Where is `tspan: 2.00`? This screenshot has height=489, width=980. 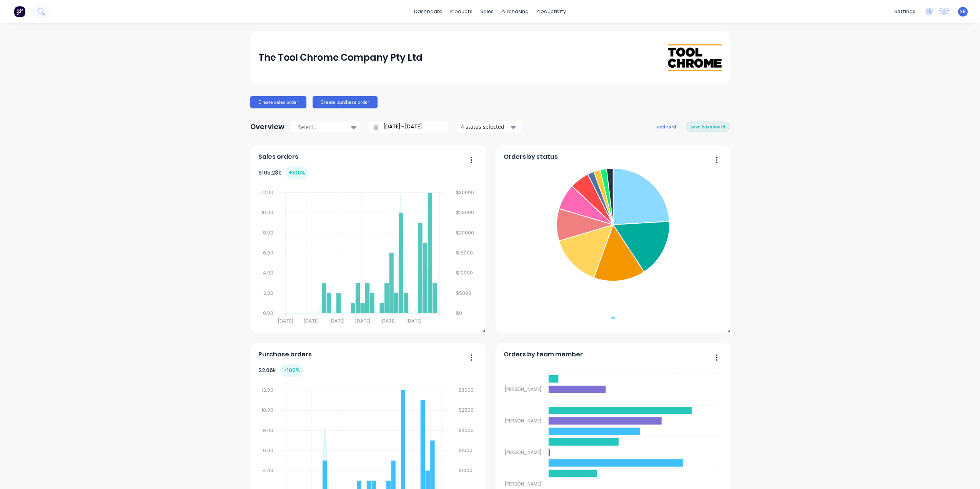
tspan: 2.00 is located at coordinates (268, 293).